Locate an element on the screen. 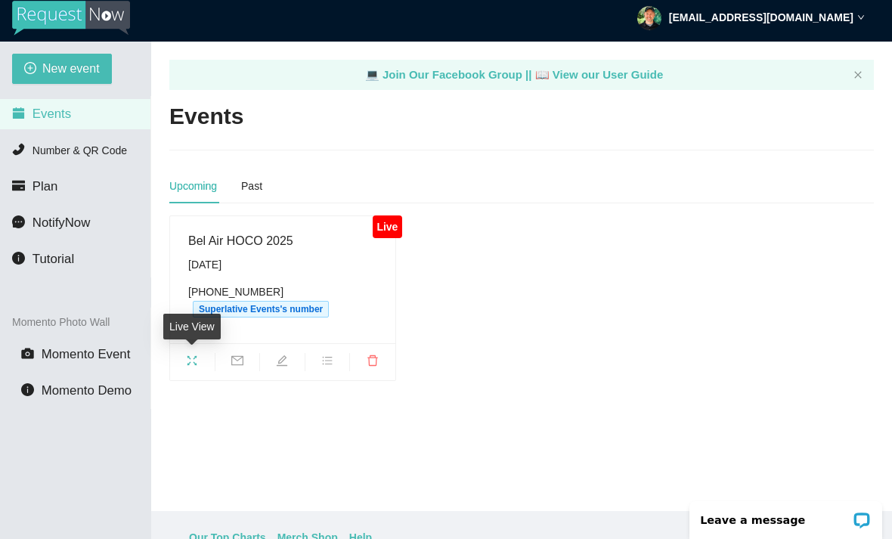  span: plus-circle is located at coordinates (30, 69).